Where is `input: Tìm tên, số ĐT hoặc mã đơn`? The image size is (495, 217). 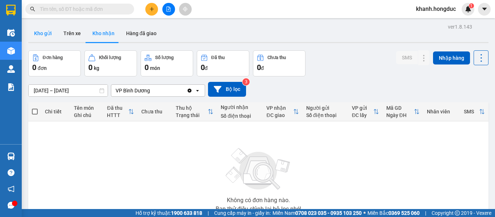 input: Tìm tên, số ĐT hoặc mã đơn is located at coordinates (83, 9).